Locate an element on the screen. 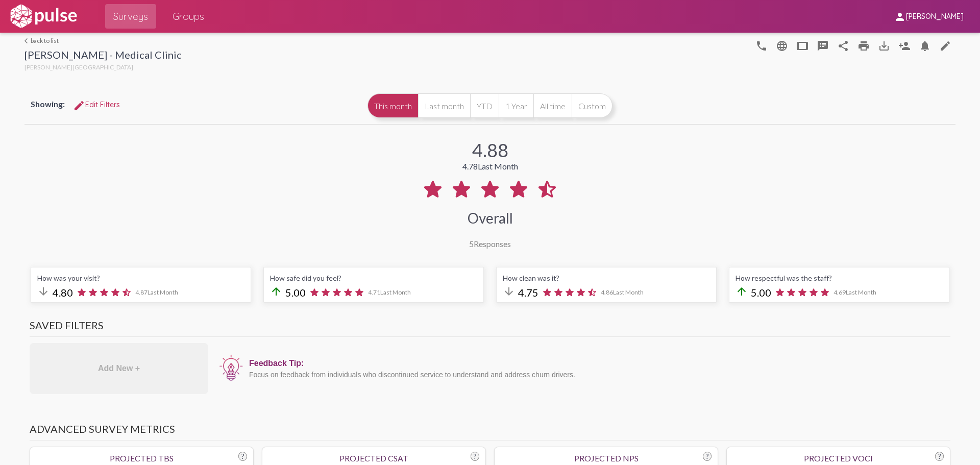  div: Focus on feedback from individuals who discontinued service to understand and address churn drivers. is located at coordinates (597, 374).